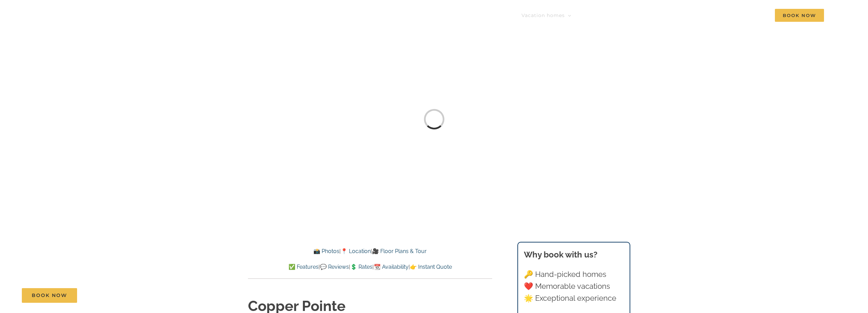 The width and height of the screenshot is (868, 313). What do you see at coordinates (431, 267) in the screenshot?
I see `a: 👉 Instant Quote` at bounding box center [431, 267].